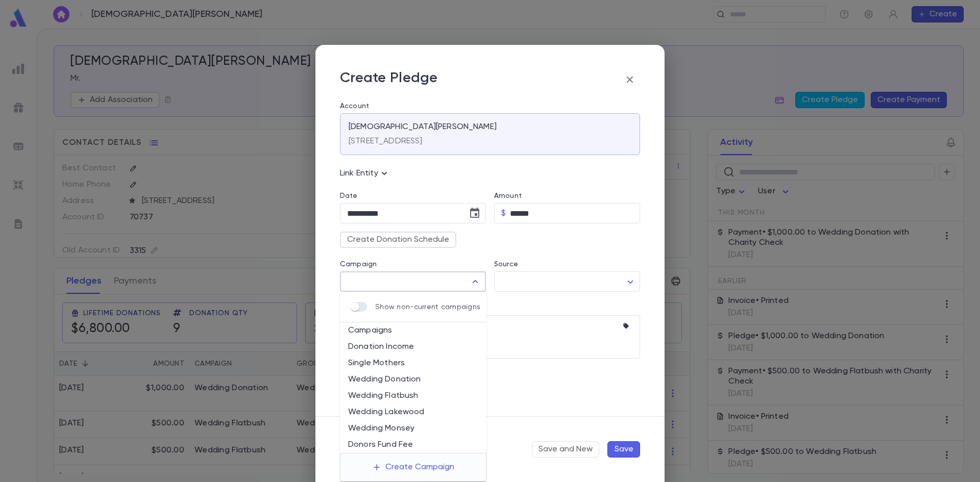 This screenshot has width=980, height=482. What do you see at coordinates (490, 106) in the screenshot?
I see `label: Account` at bounding box center [490, 106].